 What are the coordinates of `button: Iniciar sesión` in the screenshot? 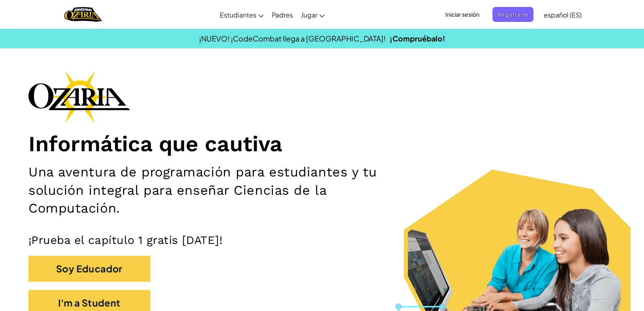 It's located at (462, 15).